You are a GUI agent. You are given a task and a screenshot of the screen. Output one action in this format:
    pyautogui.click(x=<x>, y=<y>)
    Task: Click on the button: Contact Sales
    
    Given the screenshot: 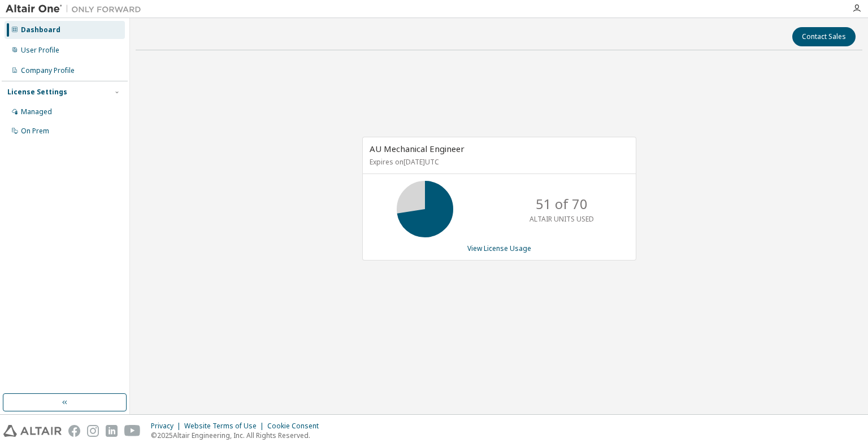 What is the action you would take?
    pyautogui.click(x=824, y=37)
    